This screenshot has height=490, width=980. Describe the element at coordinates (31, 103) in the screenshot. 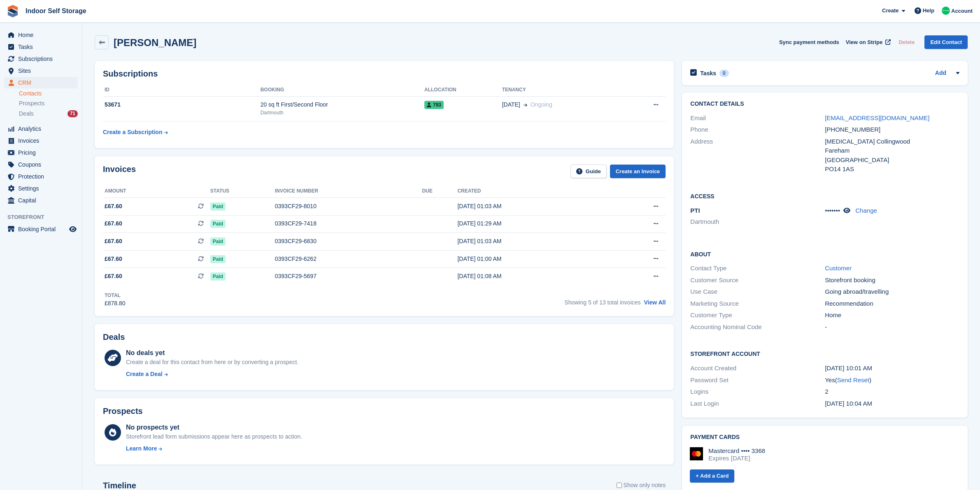

I see `span: Prospects` at that location.